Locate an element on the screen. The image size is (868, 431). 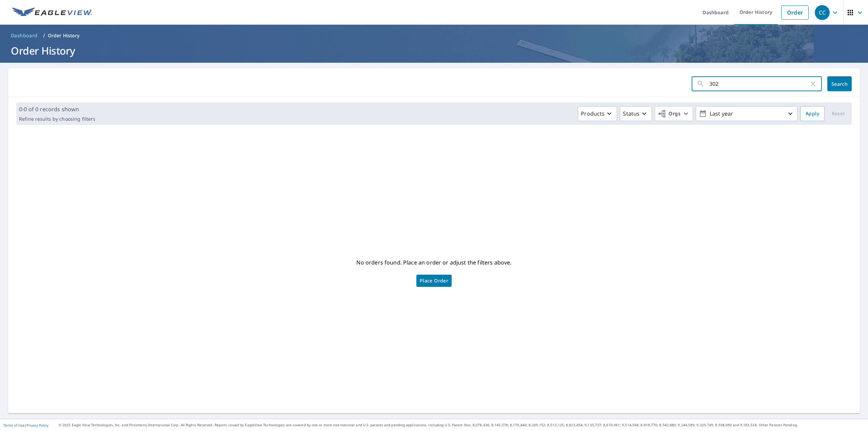
span: Dashboard is located at coordinates (24, 36).